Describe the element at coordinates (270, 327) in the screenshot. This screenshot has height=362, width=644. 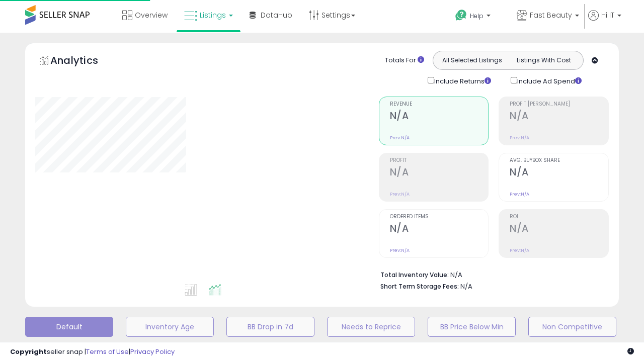
I see `button: BB Drop in 7d` at that location.